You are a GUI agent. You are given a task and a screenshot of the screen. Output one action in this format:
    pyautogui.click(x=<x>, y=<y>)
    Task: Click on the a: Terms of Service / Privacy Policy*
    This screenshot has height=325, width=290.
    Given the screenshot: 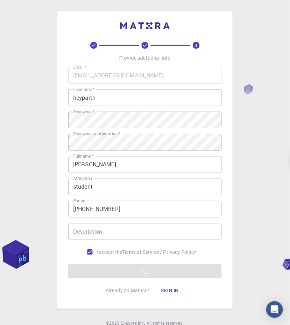 What is the action you would take?
    pyautogui.click(x=160, y=252)
    